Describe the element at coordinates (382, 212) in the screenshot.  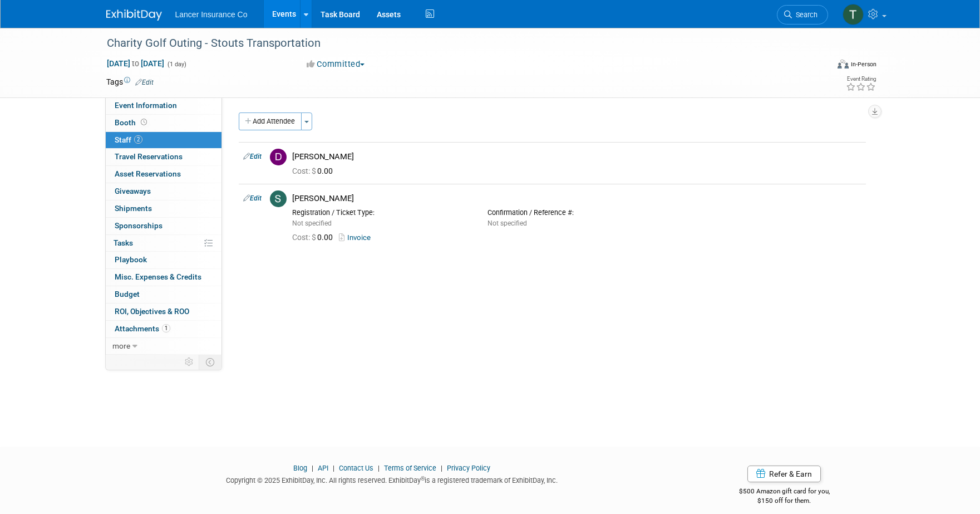
I see `div: Registration / Ticket Type:` at that location.